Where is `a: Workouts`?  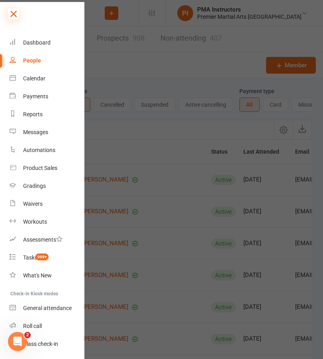 a: Workouts is located at coordinates (47, 222).